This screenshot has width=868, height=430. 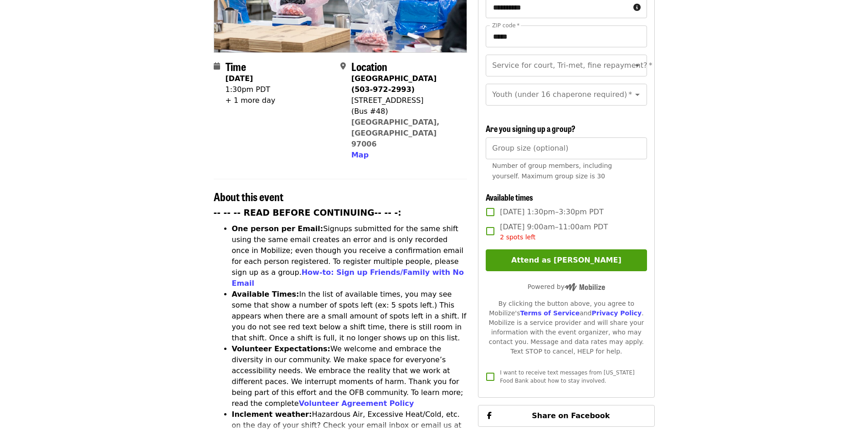 What do you see at coordinates (566, 416) in the screenshot?
I see `button: Share on Facebook` at bounding box center [566, 416].